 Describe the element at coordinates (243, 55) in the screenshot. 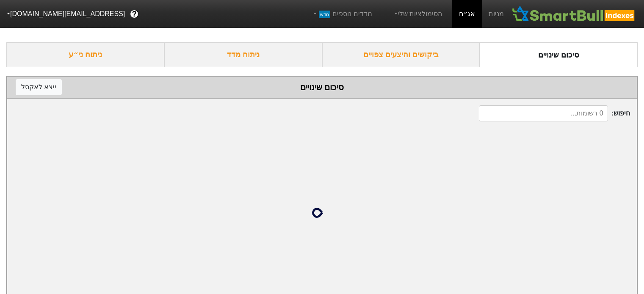

I see `div: ניתוח מדד` at that location.